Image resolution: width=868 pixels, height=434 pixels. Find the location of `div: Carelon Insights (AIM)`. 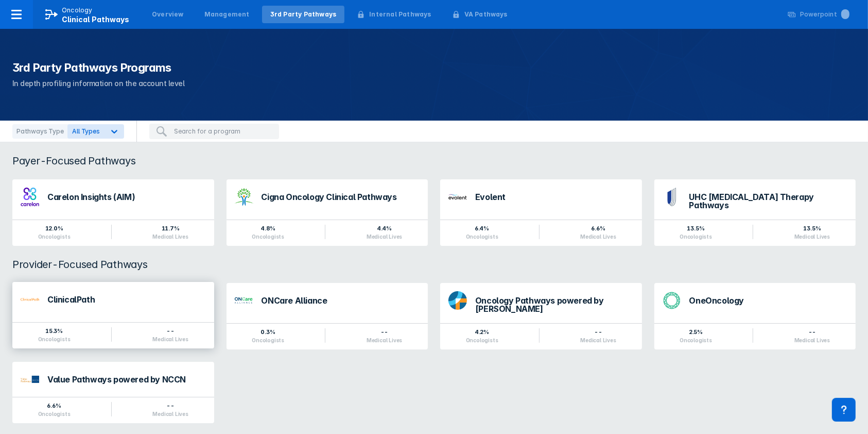

div: Carelon Insights (AIM) is located at coordinates (127, 197).